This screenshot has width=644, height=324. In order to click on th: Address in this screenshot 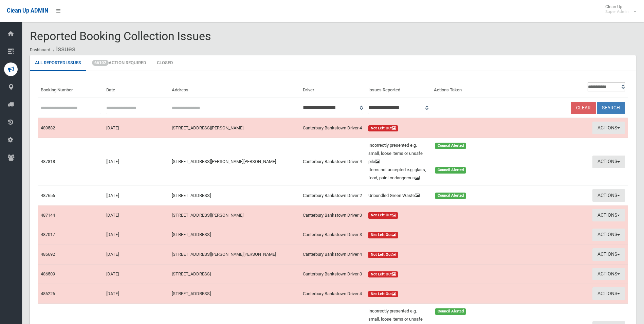, I will do `click(235, 89)`.